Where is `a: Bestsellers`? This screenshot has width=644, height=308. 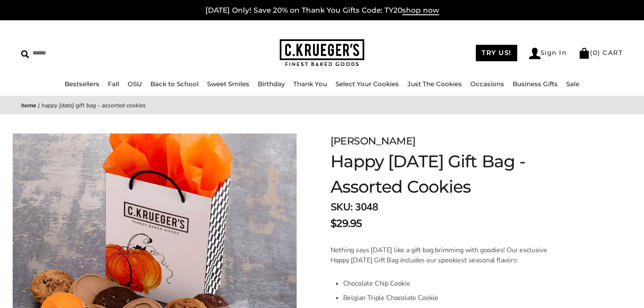
a: Bestsellers is located at coordinates (82, 84).